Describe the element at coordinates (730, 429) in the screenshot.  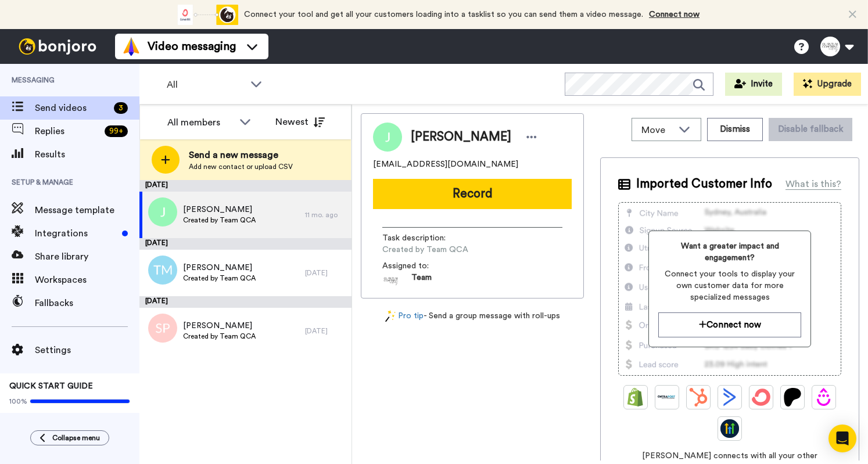
I see `img: GoHighLevel` at that location.